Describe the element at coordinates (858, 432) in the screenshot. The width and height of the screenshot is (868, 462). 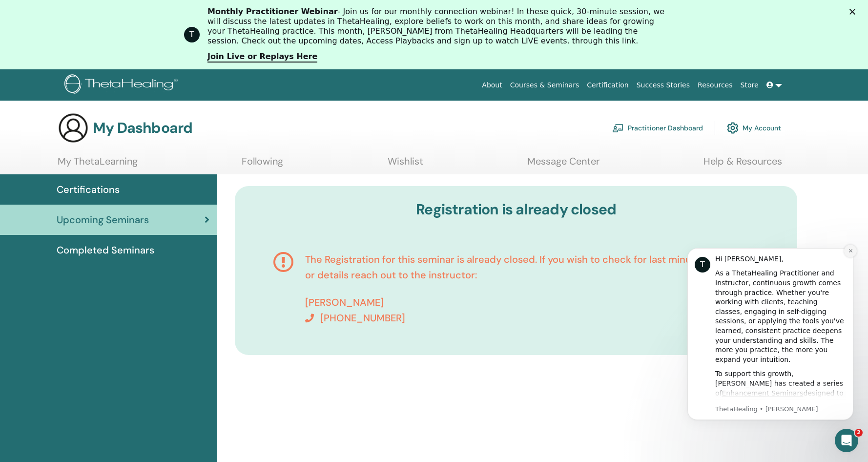
I see `span: 2` at that location.